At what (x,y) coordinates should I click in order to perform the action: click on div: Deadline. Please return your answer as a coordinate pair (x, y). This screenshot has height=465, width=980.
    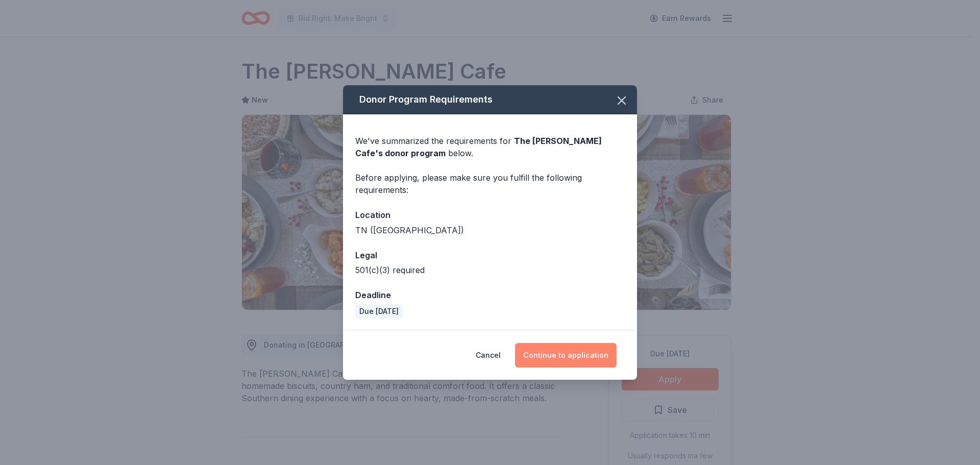
    Looking at the image, I should click on (490, 295).